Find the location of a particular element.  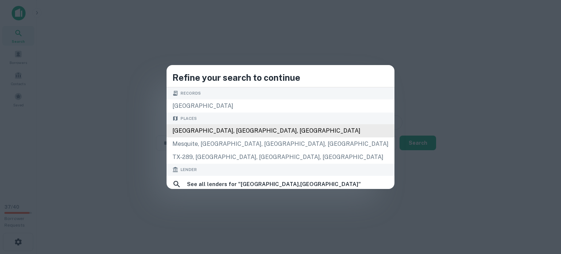

h4: Refine your search to continue is located at coordinates (281, 77).